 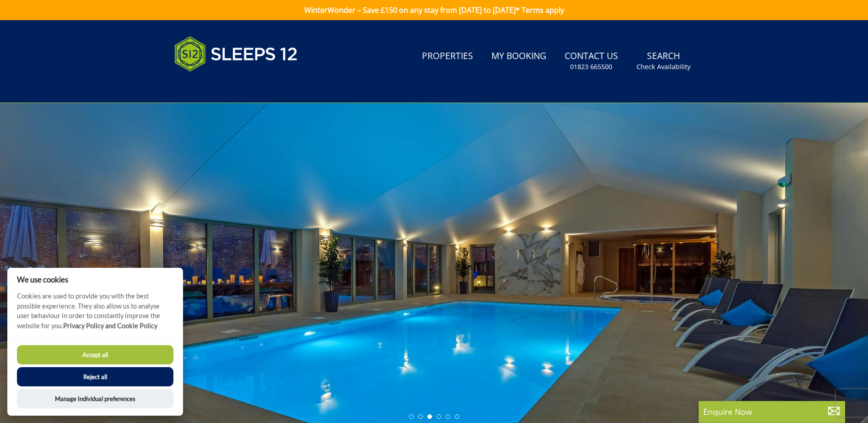 What do you see at coordinates (236, 54) in the screenshot?
I see `img: Sleeps 12` at bounding box center [236, 54].